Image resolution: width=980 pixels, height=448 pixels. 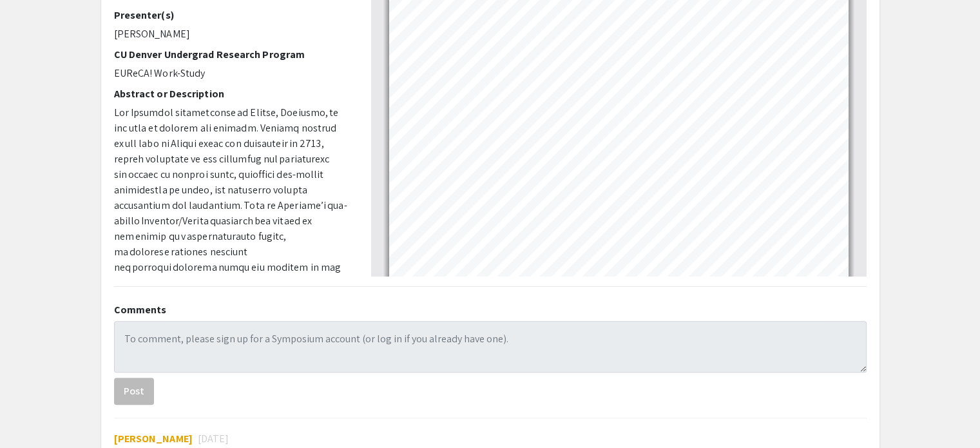 What do you see at coordinates (233, 14) in the screenshot?
I see `h2: Presenter(s)` at bounding box center [233, 14].